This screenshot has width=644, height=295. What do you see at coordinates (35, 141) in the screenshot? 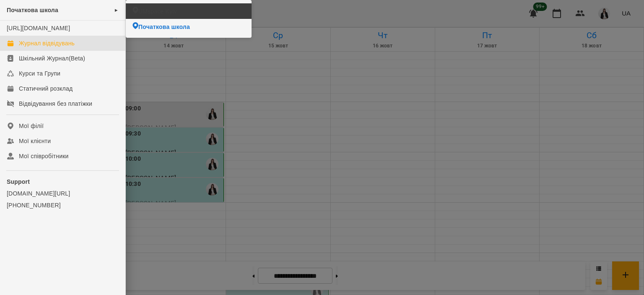
I see `div: Мої клієнти` at bounding box center [35, 141].